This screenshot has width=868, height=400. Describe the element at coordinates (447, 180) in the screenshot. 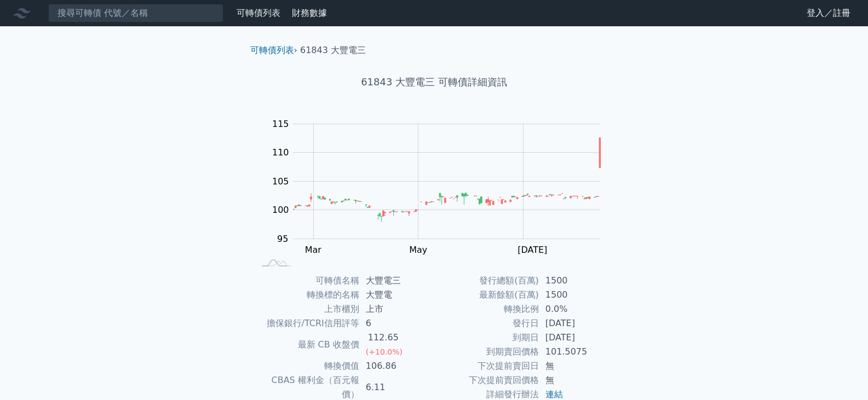

I see `g: Series` at that location.